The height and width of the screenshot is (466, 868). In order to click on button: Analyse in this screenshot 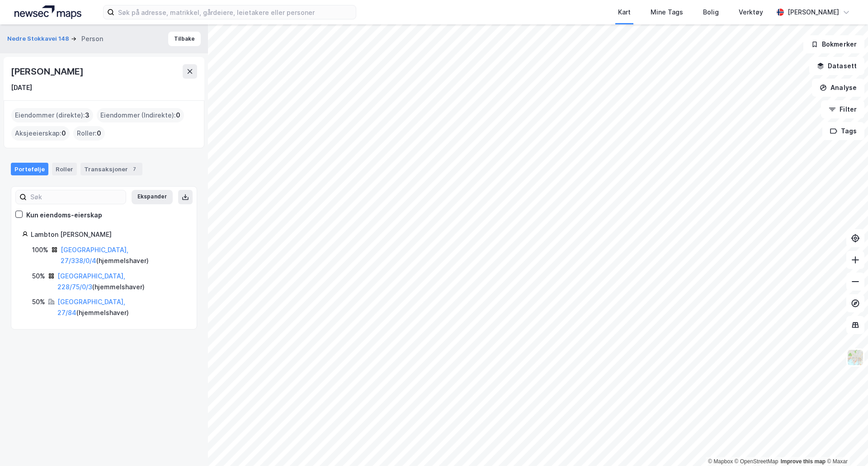, I will do `click(838, 88)`.